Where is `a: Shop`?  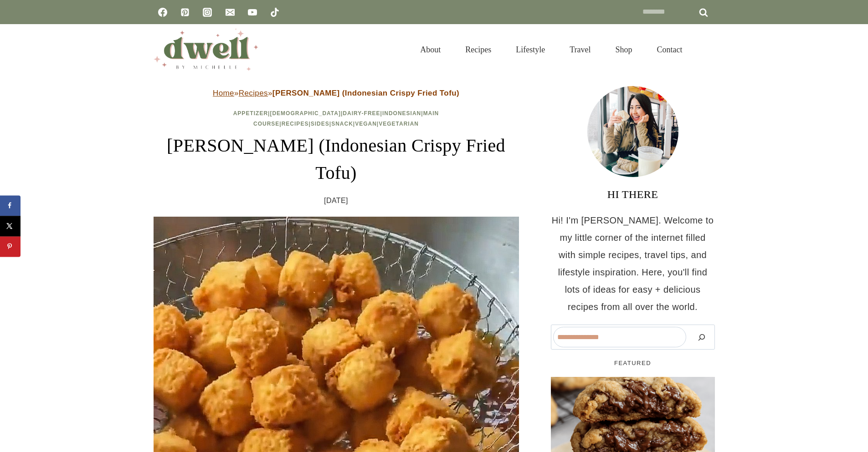
a: Shop is located at coordinates (623, 50).